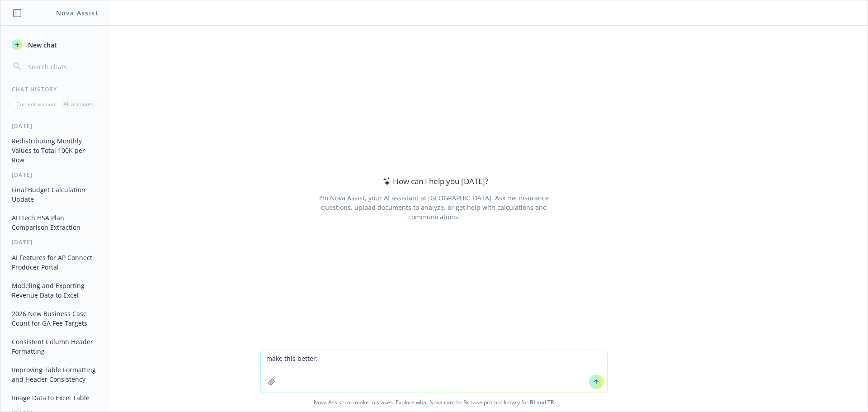  What do you see at coordinates (42, 45) in the screenshot?
I see `span: New chat` at bounding box center [42, 45].